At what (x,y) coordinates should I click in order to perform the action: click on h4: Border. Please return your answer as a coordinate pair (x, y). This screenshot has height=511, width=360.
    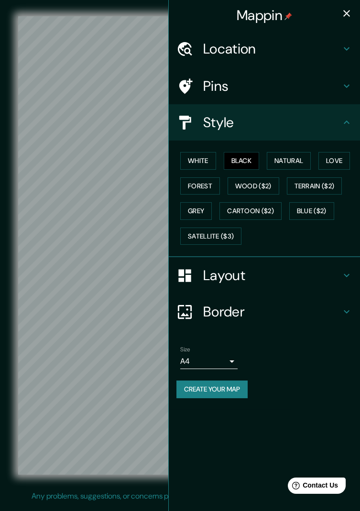
    Looking at the image, I should click on (272, 312).